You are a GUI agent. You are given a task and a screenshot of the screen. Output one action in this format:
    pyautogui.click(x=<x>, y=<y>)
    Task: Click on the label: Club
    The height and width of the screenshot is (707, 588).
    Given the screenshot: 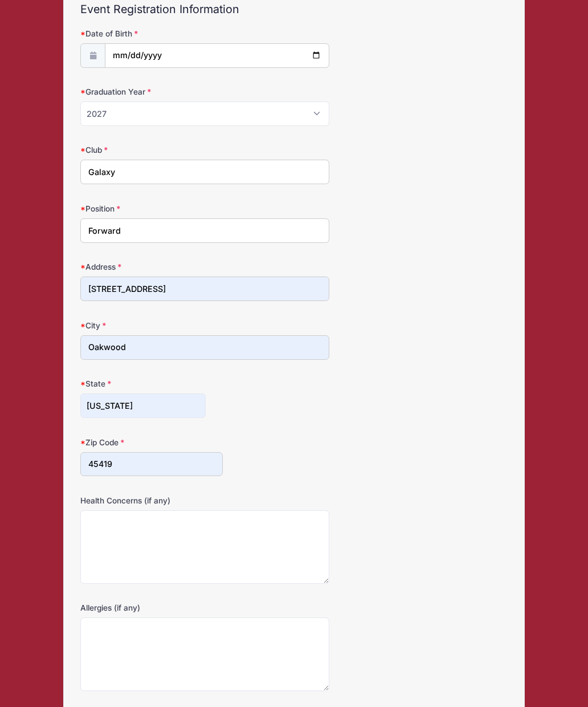 What is the action you would take?
    pyautogui.click(x=152, y=150)
    